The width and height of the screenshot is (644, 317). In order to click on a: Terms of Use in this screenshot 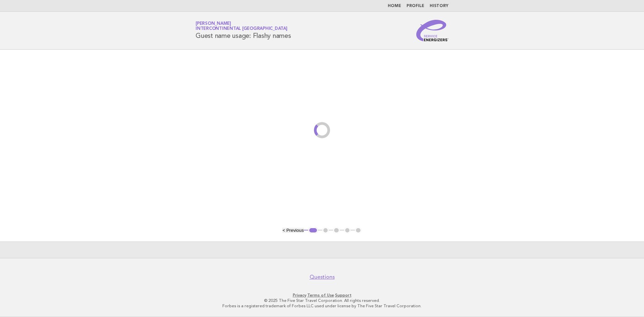, I will do `click(321, 295)`.